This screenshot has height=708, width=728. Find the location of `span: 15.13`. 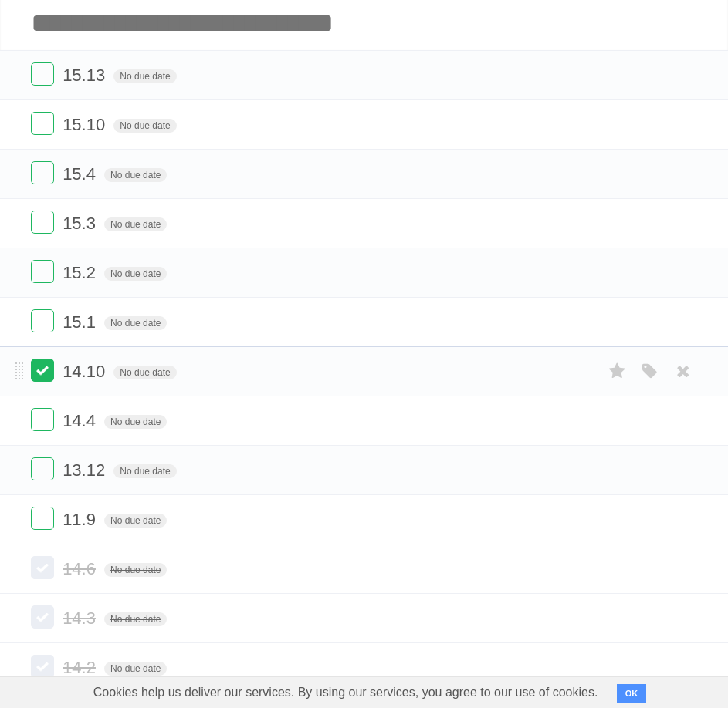

span: 15.13 is located at coordinates (86, 75).